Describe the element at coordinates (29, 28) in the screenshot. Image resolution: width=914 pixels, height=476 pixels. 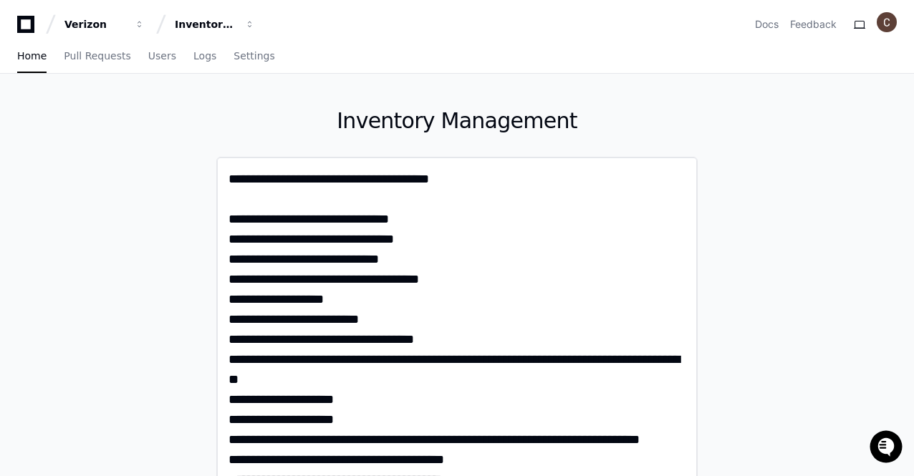
I see `img: PlayerZero` at that location.